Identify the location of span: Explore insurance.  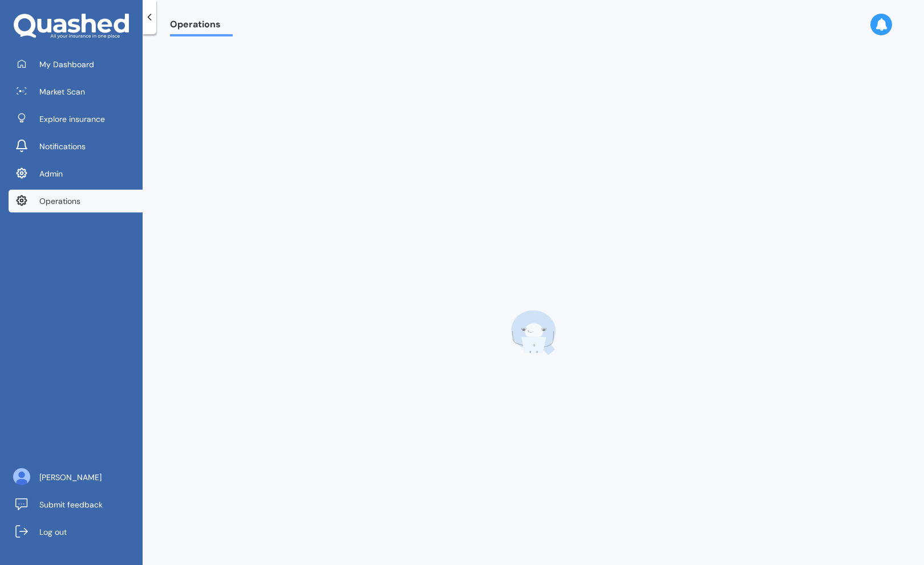
(71, 119).